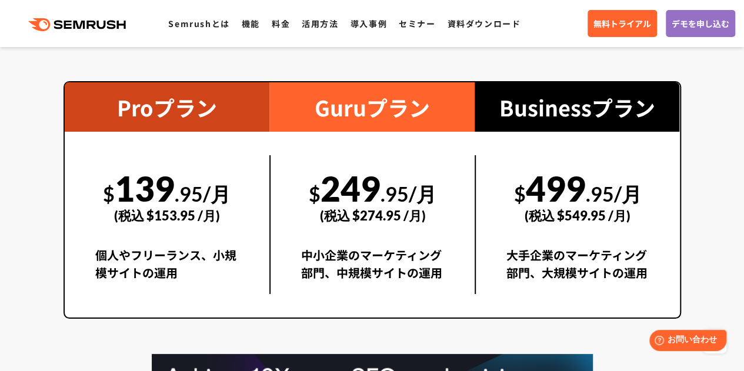 The height and width of the screenshot is (371, 744). I want to click on div: 大手企業のマーケティング部門、大規模サイトの運用, so click(577, 270).